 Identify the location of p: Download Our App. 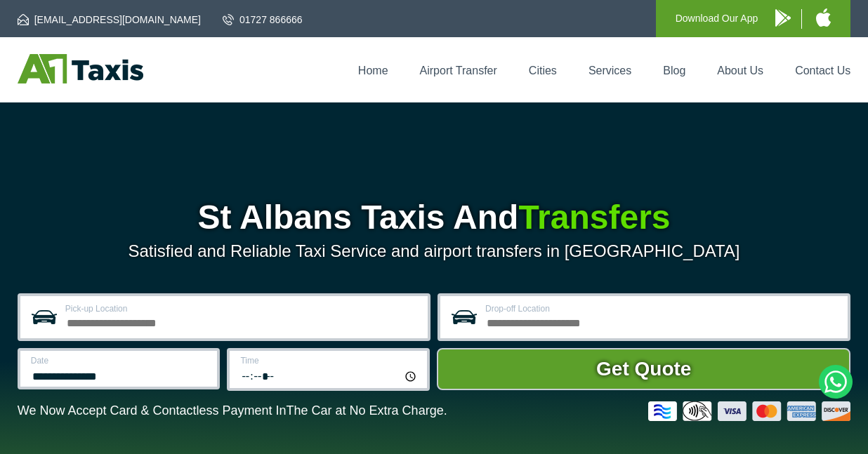
(717, 18).